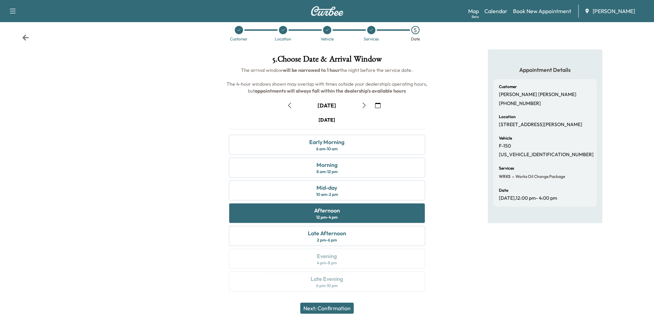 The image size is (654, 322). Describe the element at coordinates (327, 210) in the screenshot. I see `div: Afternoon` at that location.